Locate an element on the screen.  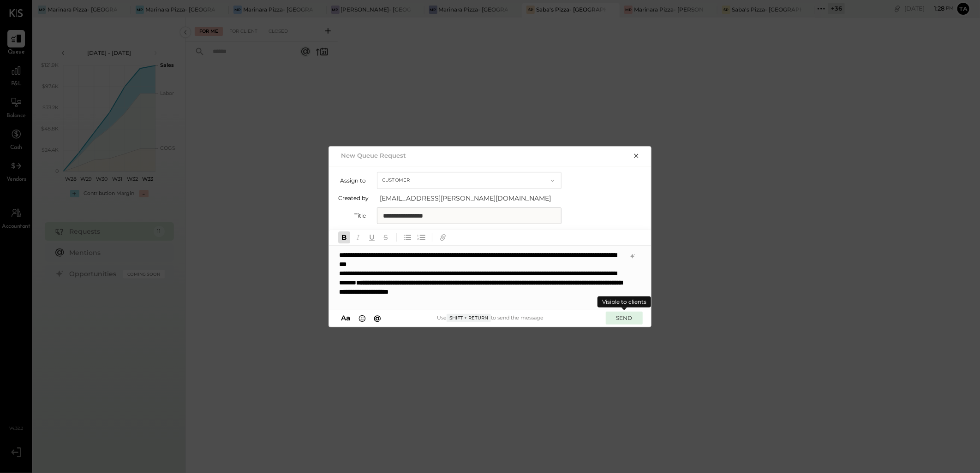
button: Strikethrough is located at coordinates (386, 237).